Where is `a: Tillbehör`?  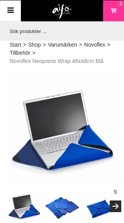 a: Tillbehör is located at coordinates (20, 53).